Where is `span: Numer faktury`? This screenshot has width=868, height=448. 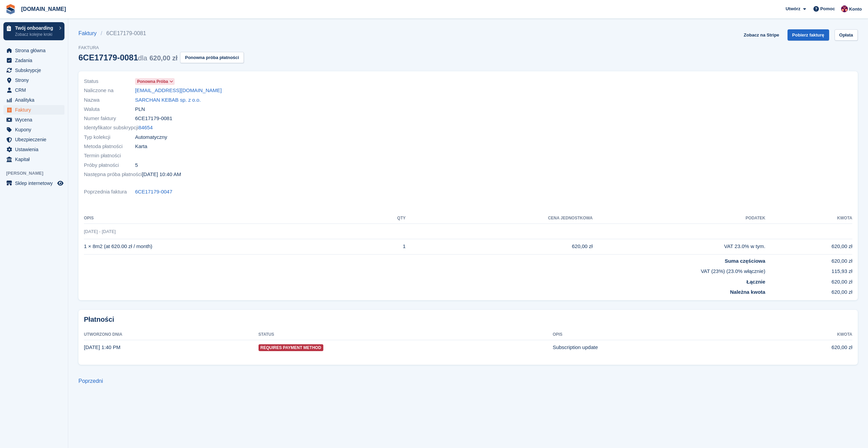 span: Numer faktury is located at coordinates (110, 119).